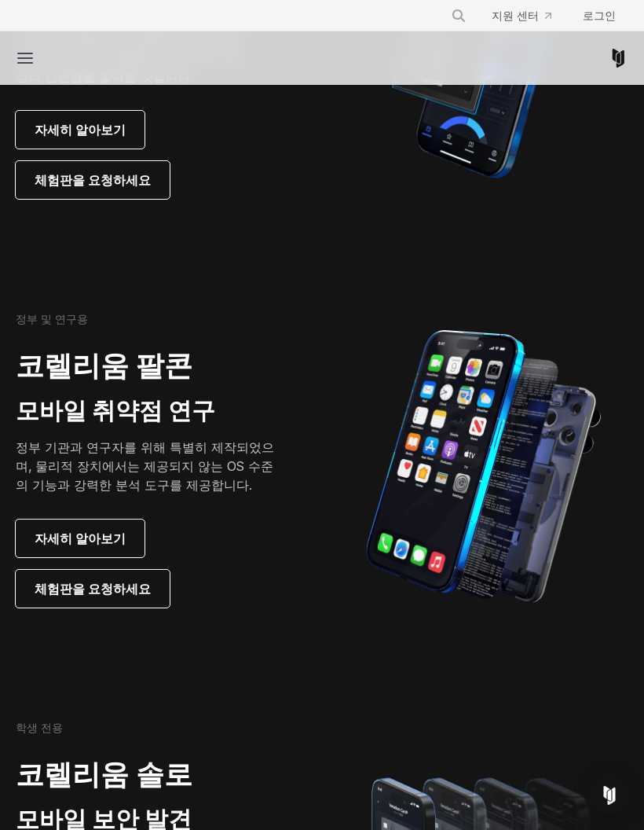 This screenshot has width=644, height=830. I want to click on button: 찾다, so click(459, 15).